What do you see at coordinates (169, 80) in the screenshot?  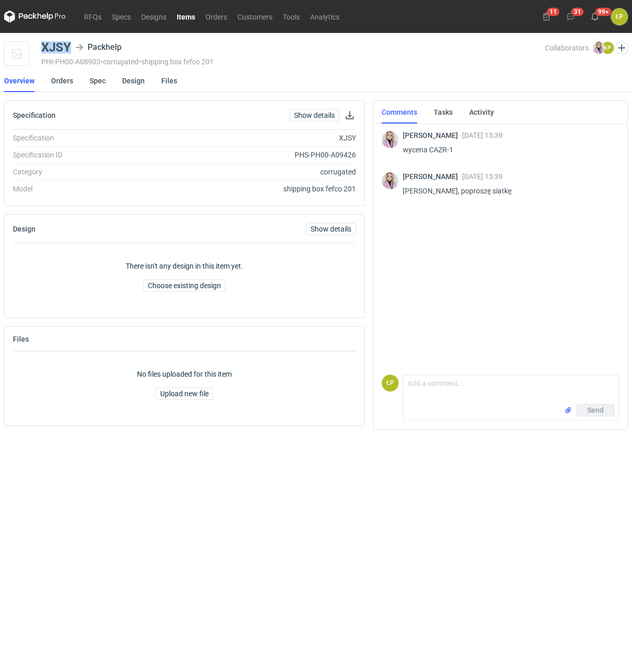 I see `a: Files` at bounding box center [169, 80].